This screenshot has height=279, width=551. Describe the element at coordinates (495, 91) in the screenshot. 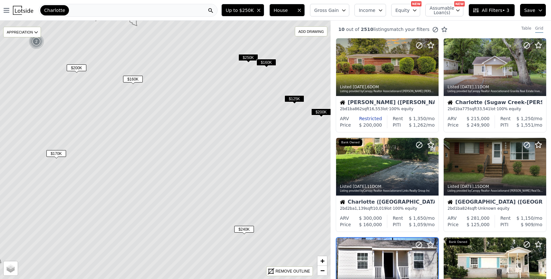

I see `div: Listing provided by Canopy Realtor Association and Granite Real Estate Investments, LLC` at that location.